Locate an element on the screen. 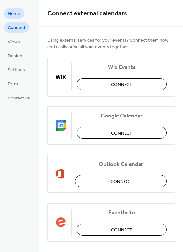 This screenshot has height=252, width=183. a: Connect is located at coordinates (16, 27).